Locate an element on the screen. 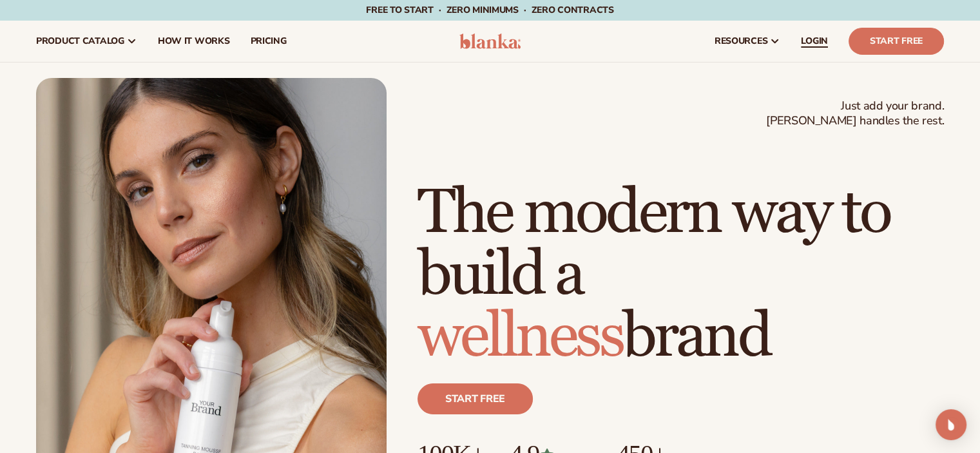 This screenshot has height=453, width=980. div: Open Intercom Messenger is located at coordinates (950, 424).